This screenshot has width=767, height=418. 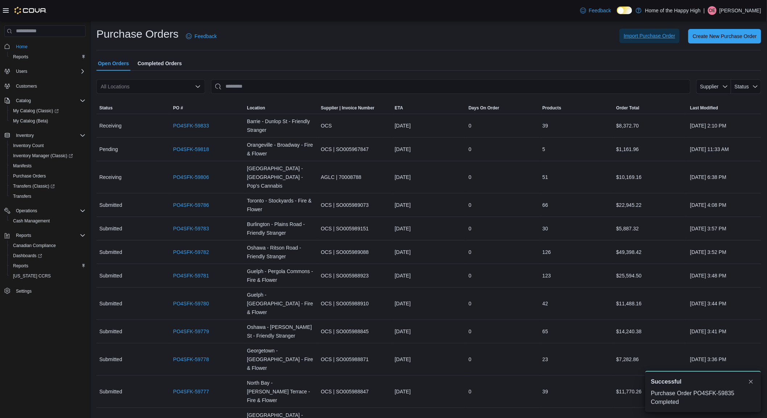 I want to click on span: Oshawa - Ritson Road - Friendly Stranger, so click(x=281, y=252).